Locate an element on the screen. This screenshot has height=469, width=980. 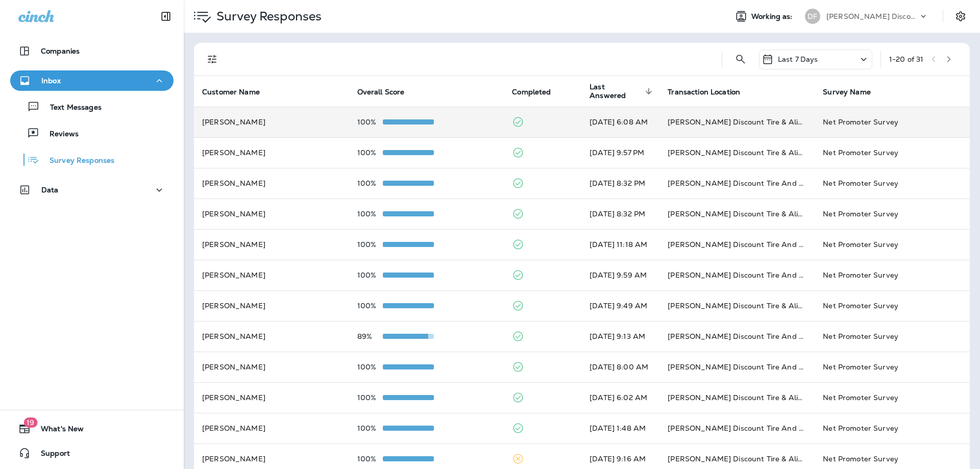
p: Text Messages is located at coordinates (71, 107).